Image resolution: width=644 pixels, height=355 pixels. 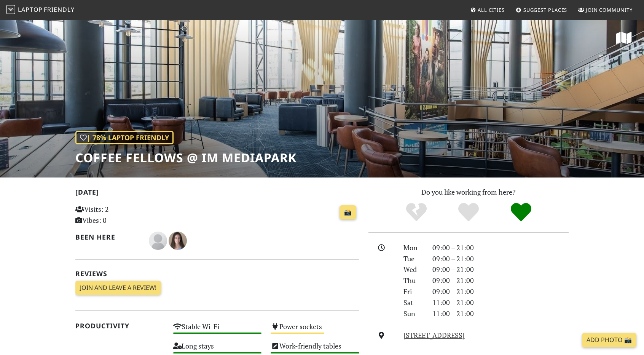 What do you see at coordinates (413, 259) in the screenshot?
I see `div: Tue` at bounding box center [413, 259].